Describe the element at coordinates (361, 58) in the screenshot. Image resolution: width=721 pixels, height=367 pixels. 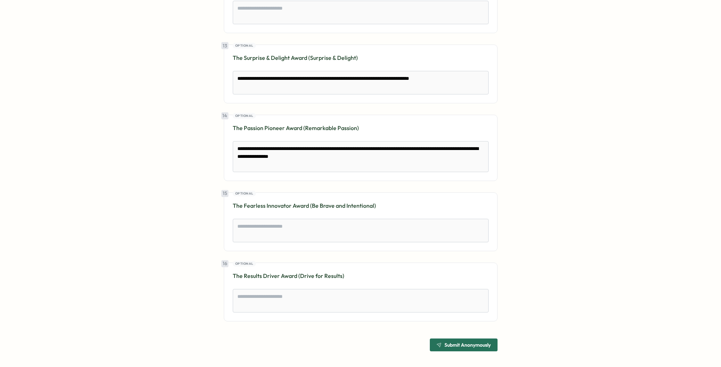
I see `p: The Surprise & Delight Award (Surprise & Delight)` at that location.